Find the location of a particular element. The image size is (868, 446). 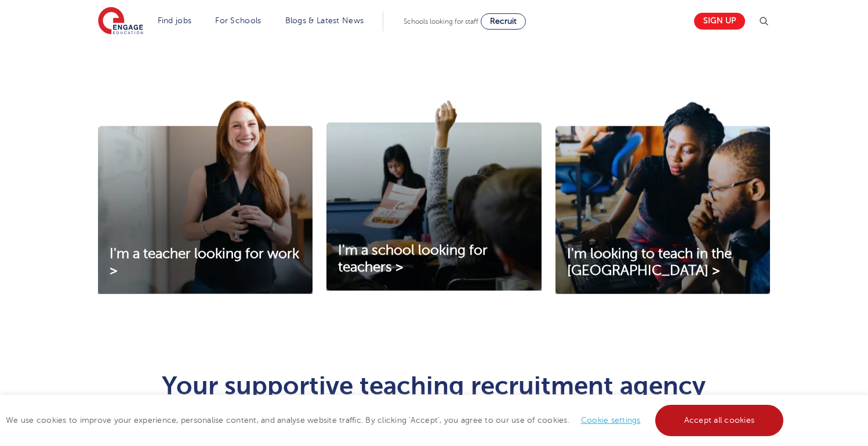

span: We use cookies to improve your experience, personalise content, and analyse website traffic. By c... is located at coordinates (396, 420).